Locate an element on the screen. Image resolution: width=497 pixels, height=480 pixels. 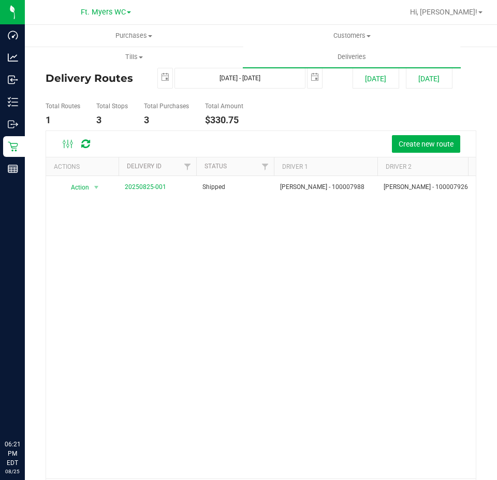
h4: 1 is located at coordinates (63, 120).